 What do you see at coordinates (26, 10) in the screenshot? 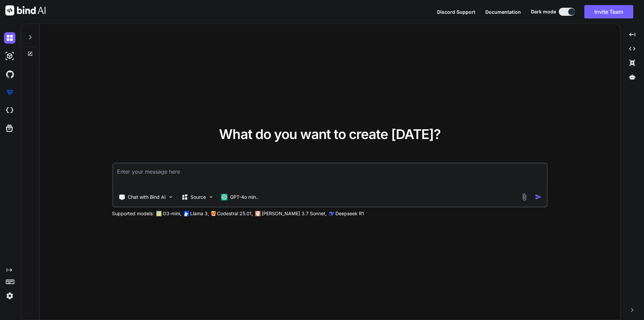
I see `img: Bind AI` at bounding box center [26, 10].